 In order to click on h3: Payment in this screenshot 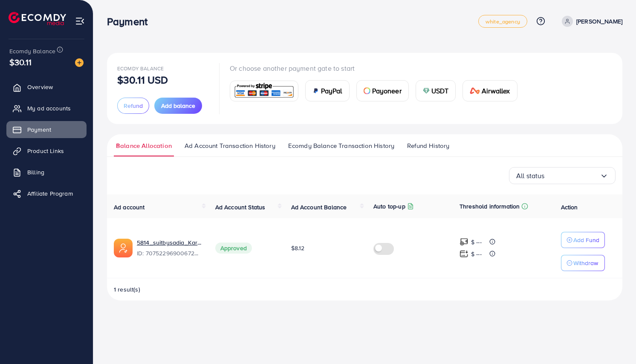, I will do `click(130, 21)`.